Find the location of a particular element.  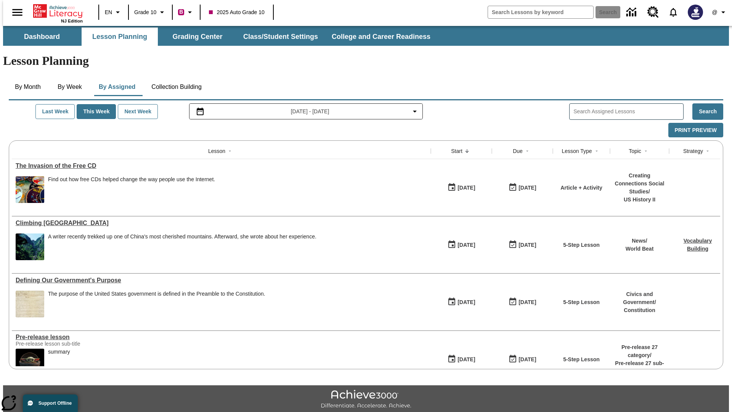

button: Search is located at coordinates (707, 111).